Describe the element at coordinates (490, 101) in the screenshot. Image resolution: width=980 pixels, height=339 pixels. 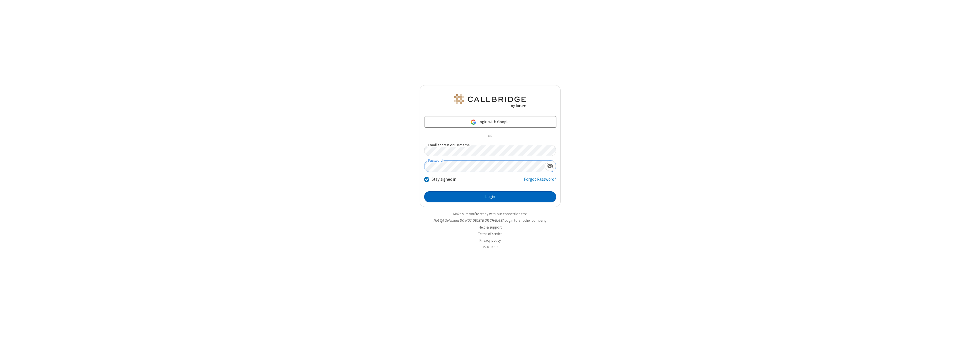
I see `img: QA Selenium DO NOT DELETE OR CHANGE` at that location.